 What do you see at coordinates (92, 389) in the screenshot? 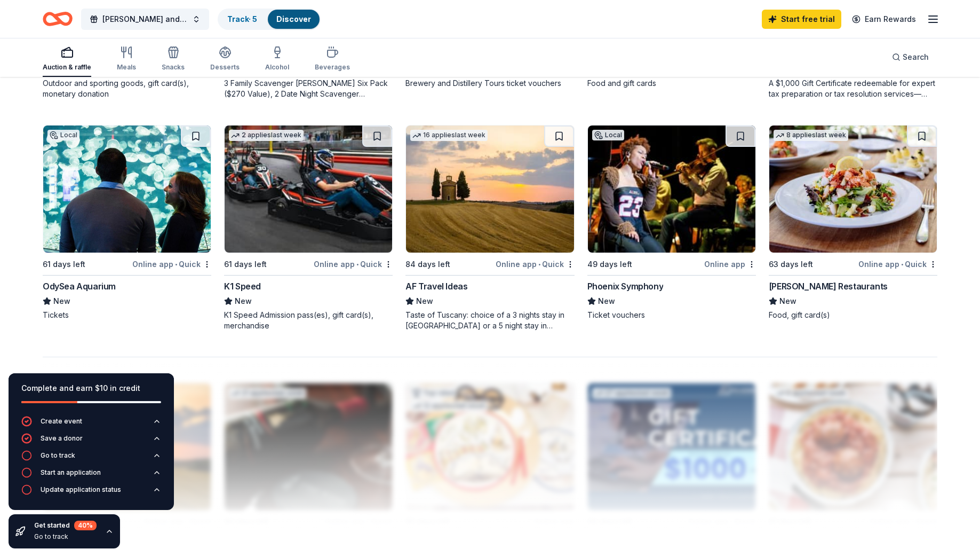
I see `div: Complete and earn $10 in credit` at bounding box center [92, 389].